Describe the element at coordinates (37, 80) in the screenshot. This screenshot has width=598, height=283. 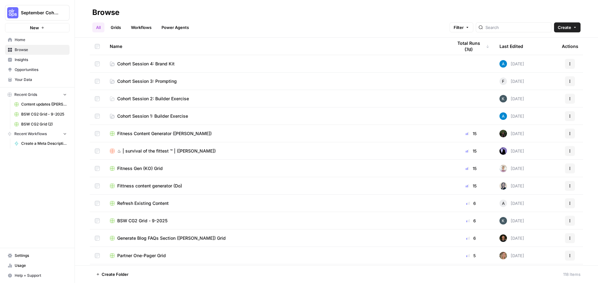
I see `a: Your Data` at that location.